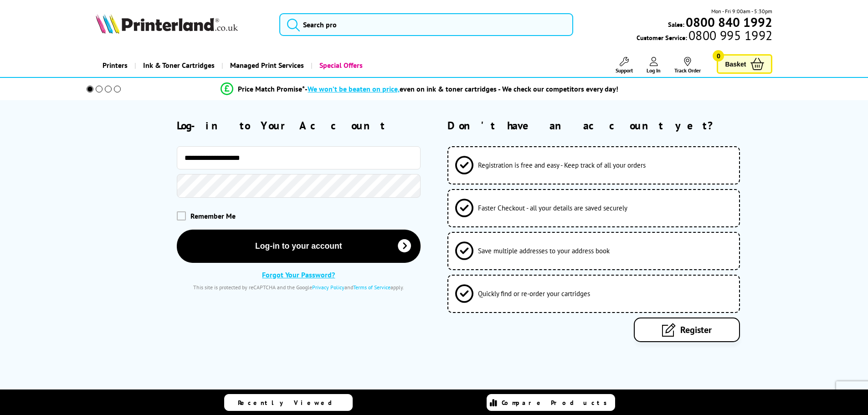 Image resolution: width=868 pixels, height=415 pixels. I want to click on h2: Don't have an account yet?, so click(609, 125).